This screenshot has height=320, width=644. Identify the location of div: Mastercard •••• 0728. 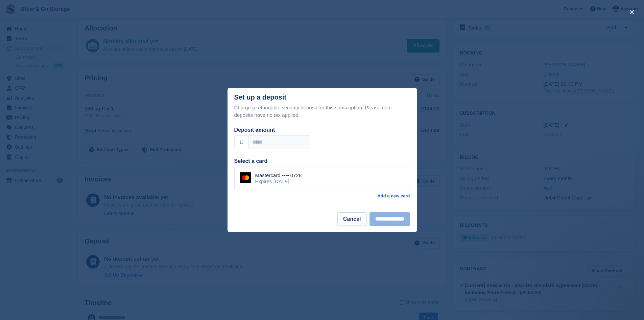
(278, 175).